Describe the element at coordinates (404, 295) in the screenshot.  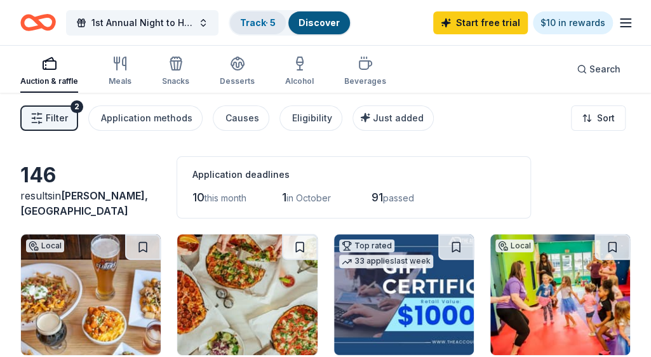
I see `img: Image for The Accounting Doctor` at that location.